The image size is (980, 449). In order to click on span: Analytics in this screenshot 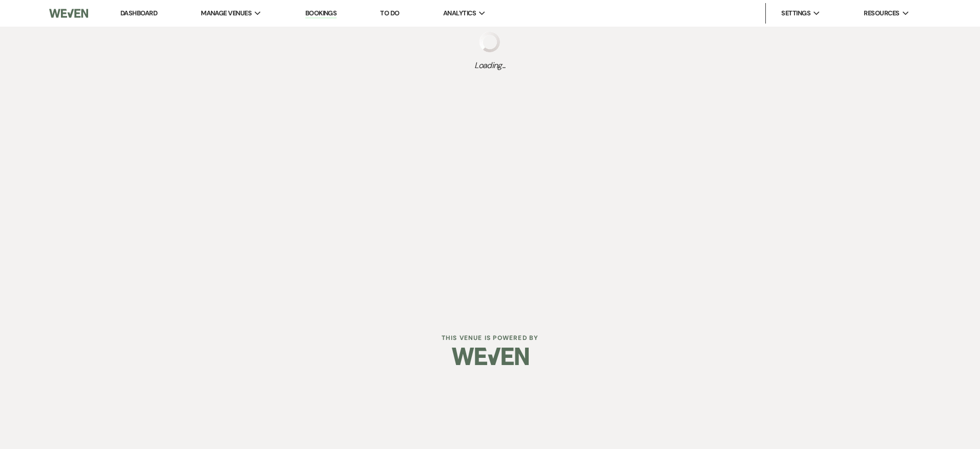, I will do `click(460, 14)`.